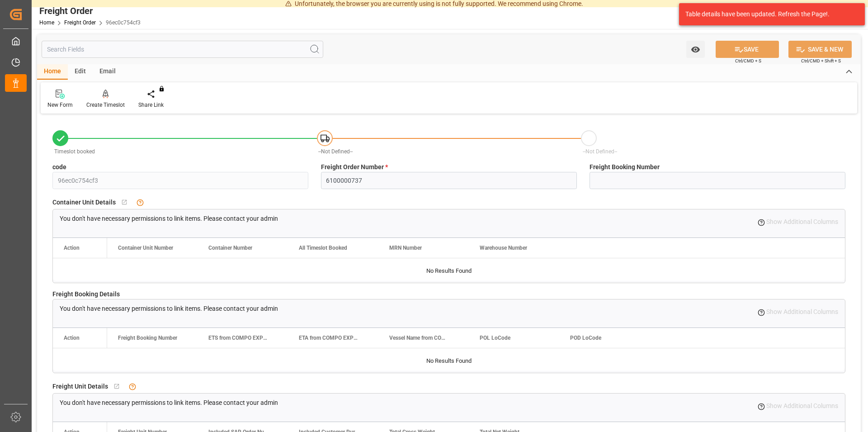 Image resolution: width=868 pixels, height=432 pixels. I want to click on span: Freight Unit Details, so click(80, 386).